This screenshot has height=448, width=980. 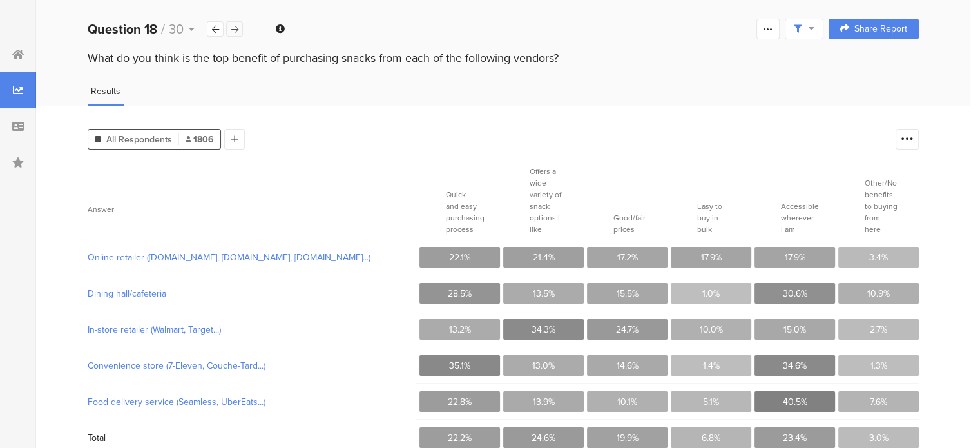 What do you see at coordinates (543, 329) in the screenshot?
I see `span: 34.3%` at bounding box center [543, 329].